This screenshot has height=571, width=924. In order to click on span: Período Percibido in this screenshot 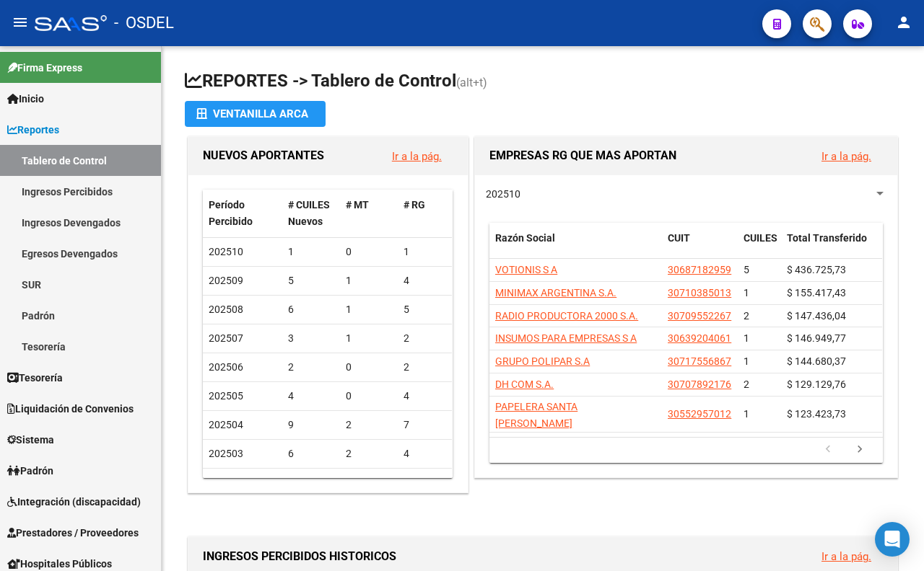, I will do `click(230, 213)`.